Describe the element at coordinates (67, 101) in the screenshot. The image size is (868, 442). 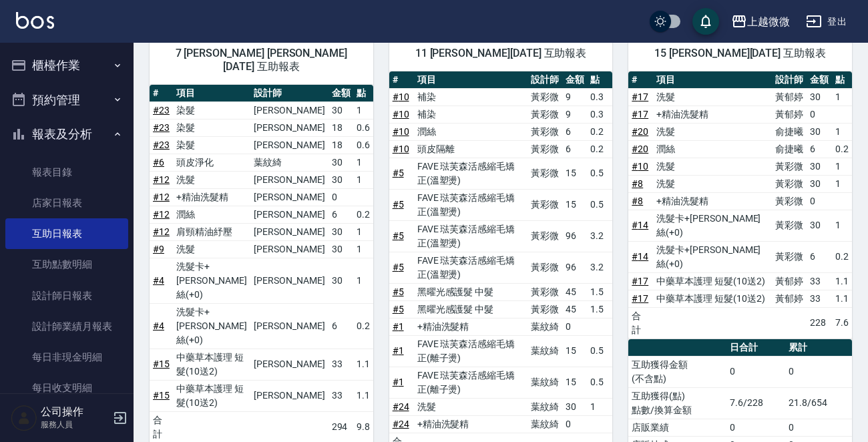
I see `button: 預約管理` at that location.